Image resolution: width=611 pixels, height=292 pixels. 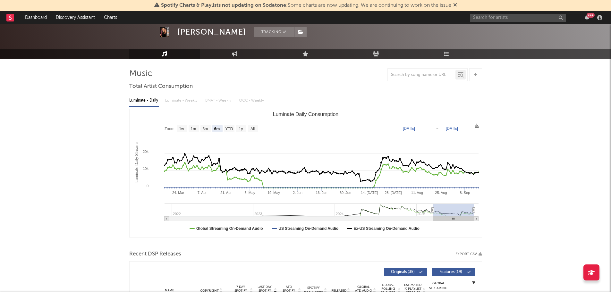 What do you see at coordinates (306, 173) in the screenshot?
I see `svg: Luminate Daily Consumption` at bounding box center [306, 173].